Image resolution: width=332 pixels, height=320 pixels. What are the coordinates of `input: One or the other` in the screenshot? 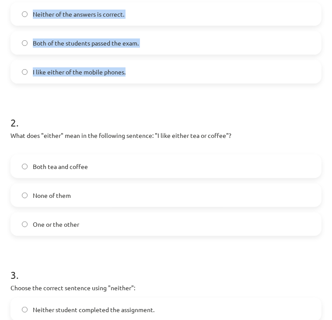 It's located at (24, 224).